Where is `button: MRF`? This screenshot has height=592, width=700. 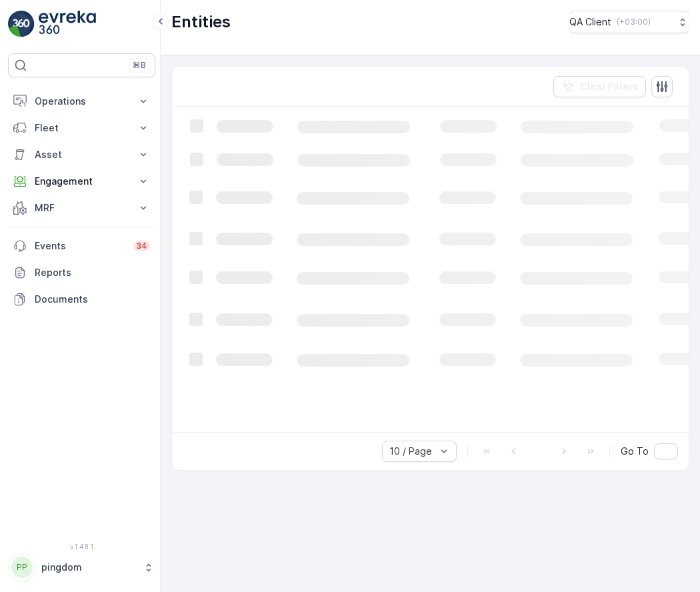 button: MRF is located at coordinates (82, 208).